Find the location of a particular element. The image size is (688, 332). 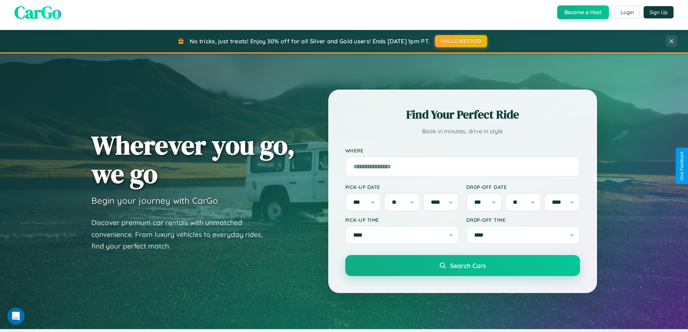

span: CarGo is located at coordinates (38, 12).